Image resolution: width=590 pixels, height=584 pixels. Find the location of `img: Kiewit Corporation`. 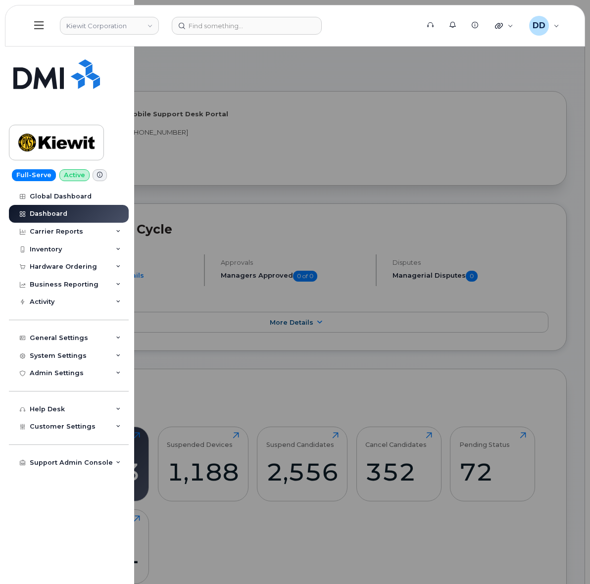

img: Kiewit Corporation is located at coordinates (56, 142).